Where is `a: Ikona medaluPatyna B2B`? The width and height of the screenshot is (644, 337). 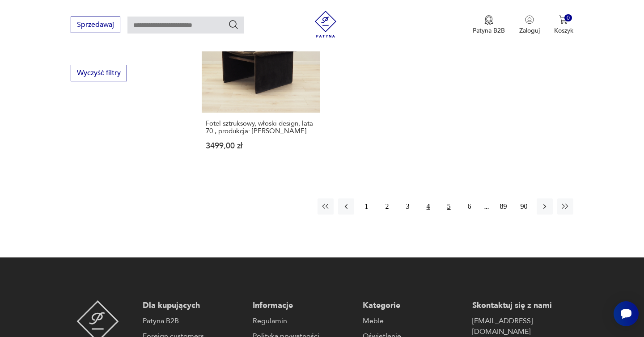
a: Ikona medaluPatyna B2B is located at coordinates (489, 25).